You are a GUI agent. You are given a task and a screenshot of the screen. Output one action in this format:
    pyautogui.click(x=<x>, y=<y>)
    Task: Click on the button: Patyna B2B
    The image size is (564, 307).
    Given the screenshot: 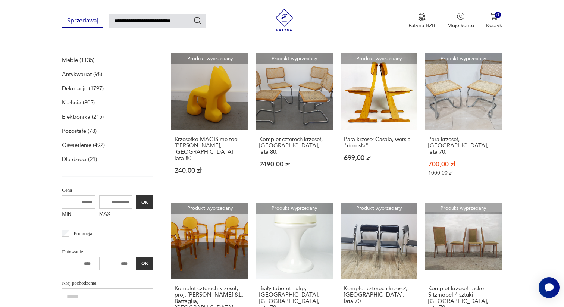 What is the action you would take?
    pyautogui.click(x=422, y=21)
    